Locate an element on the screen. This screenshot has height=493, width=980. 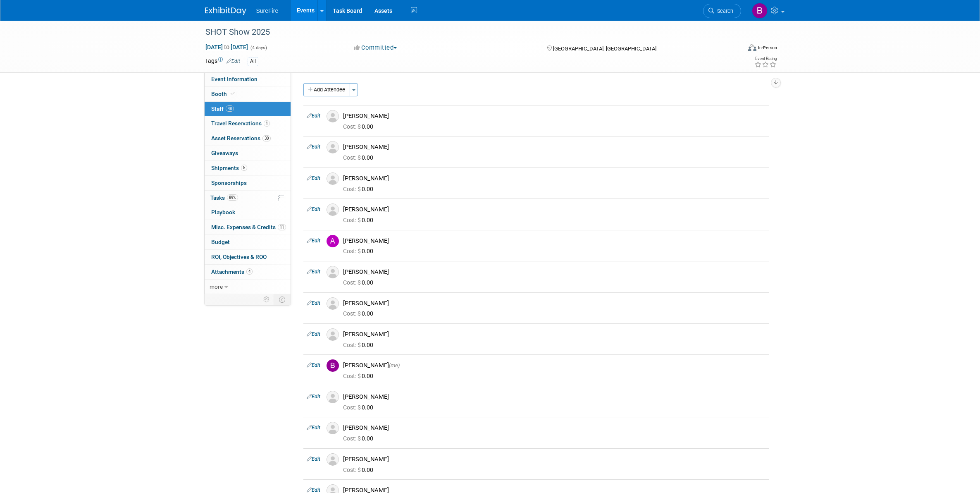
span: 1 is located at coordinates (266, 123).